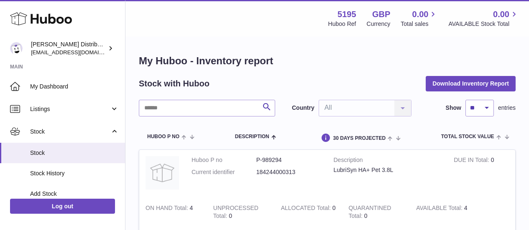 Image resolution: width=529 pixels, height=230 pixels. I want to click on div: Currency, so click(378, 24).